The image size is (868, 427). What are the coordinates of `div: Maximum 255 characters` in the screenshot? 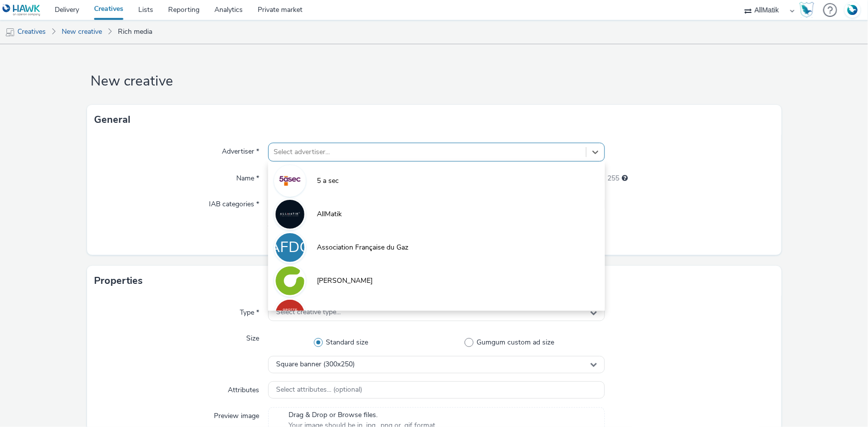 It's located at (625, 179).